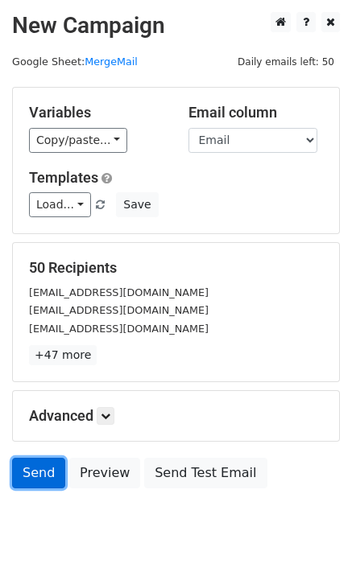  I want to click on a: Preview, so click(105, 473).